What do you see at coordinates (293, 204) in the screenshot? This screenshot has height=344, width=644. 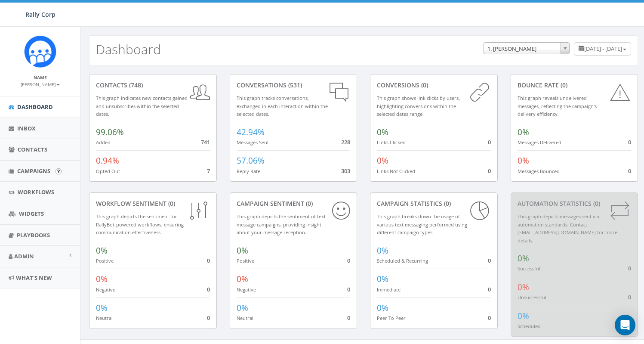 I see `div: Campaign Sentiment` at bounding box center [293, 204].